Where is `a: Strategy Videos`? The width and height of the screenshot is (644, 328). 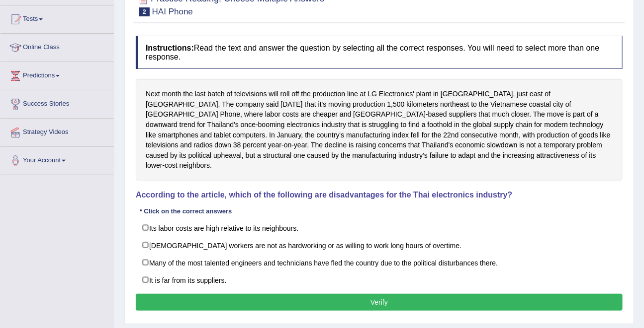
a: Strategy Videos is located at coordinates (58, 132).